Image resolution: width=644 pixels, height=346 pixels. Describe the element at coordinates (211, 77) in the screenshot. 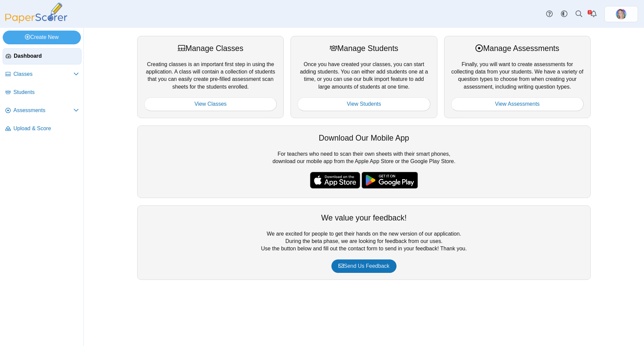

I see `div: Creating classes is an important first step in using the application. A class will contain a coll...` at that location.